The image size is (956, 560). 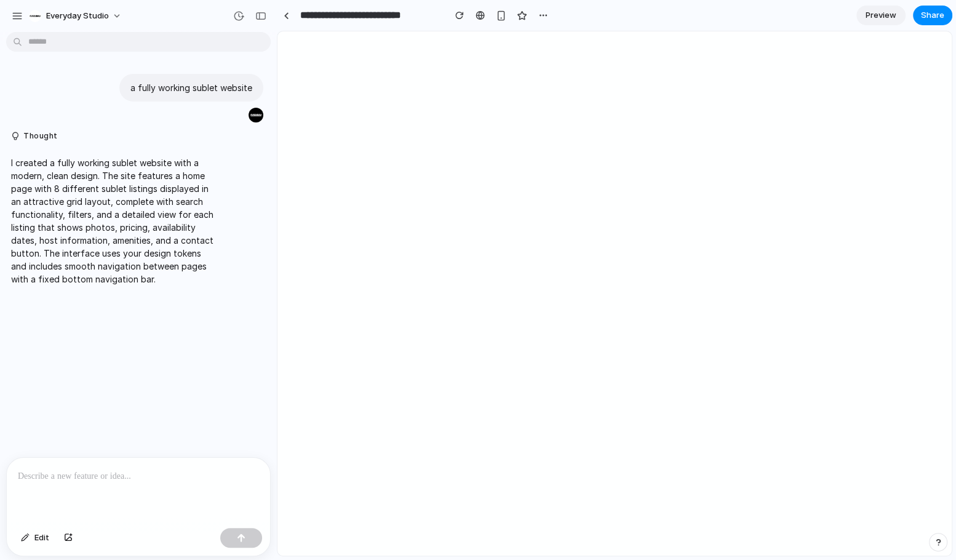 What do you see at coordinates (881, 15) in the screenshot?
I see `span: Preview` at bounding box center [881, 15].